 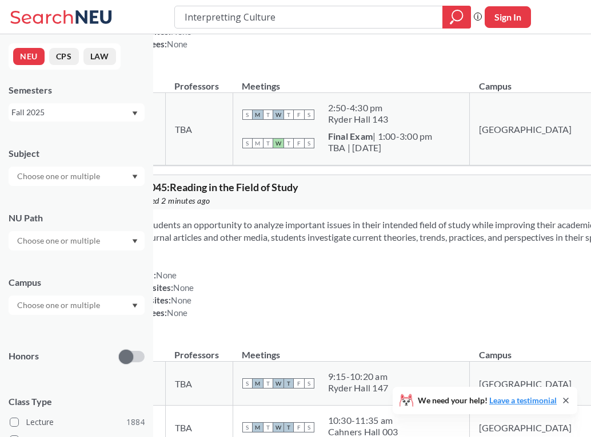 What do you see at coordinates (77, 154) in the screenshot?
I see `div: Subject` at bounding box center [77, 154].